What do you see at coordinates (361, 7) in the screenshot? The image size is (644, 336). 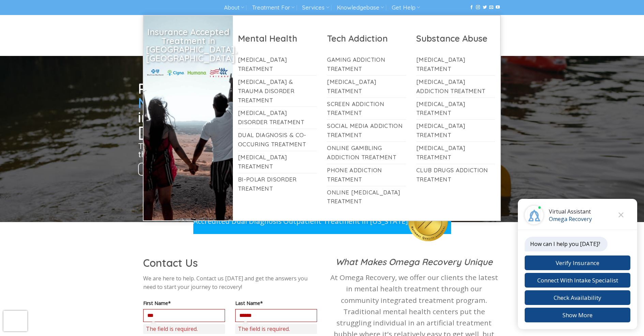 I see `a: Knowledgebase` at bounding box center [361, 7].